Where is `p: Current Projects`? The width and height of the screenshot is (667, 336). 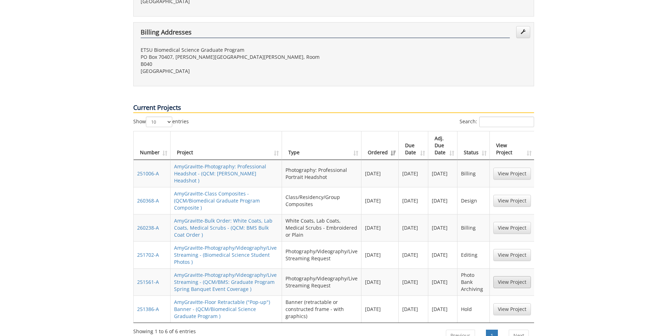
p: Current Projects is located at coordinates (334, 108).